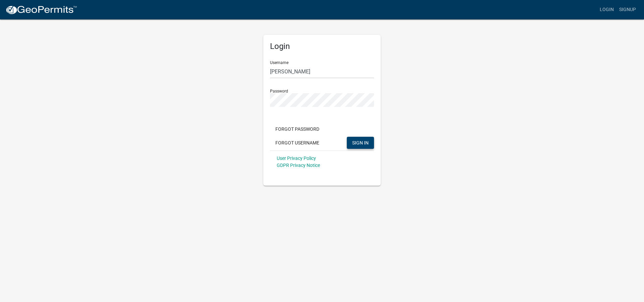 The image size is (644, 302). What do you see at coordinates (607, 10) in the screenshot?
I see `a: Login` at bounding box center [607, 10].